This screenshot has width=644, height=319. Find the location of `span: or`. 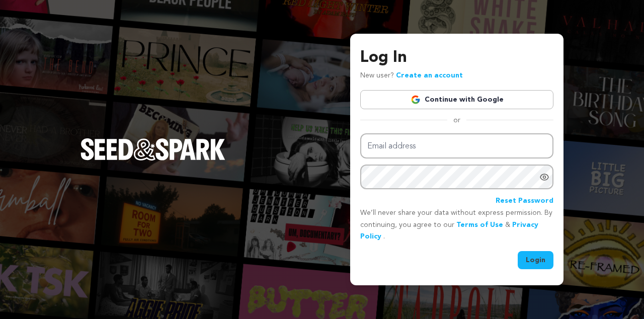

span: or is located at coordinates (456, 120).